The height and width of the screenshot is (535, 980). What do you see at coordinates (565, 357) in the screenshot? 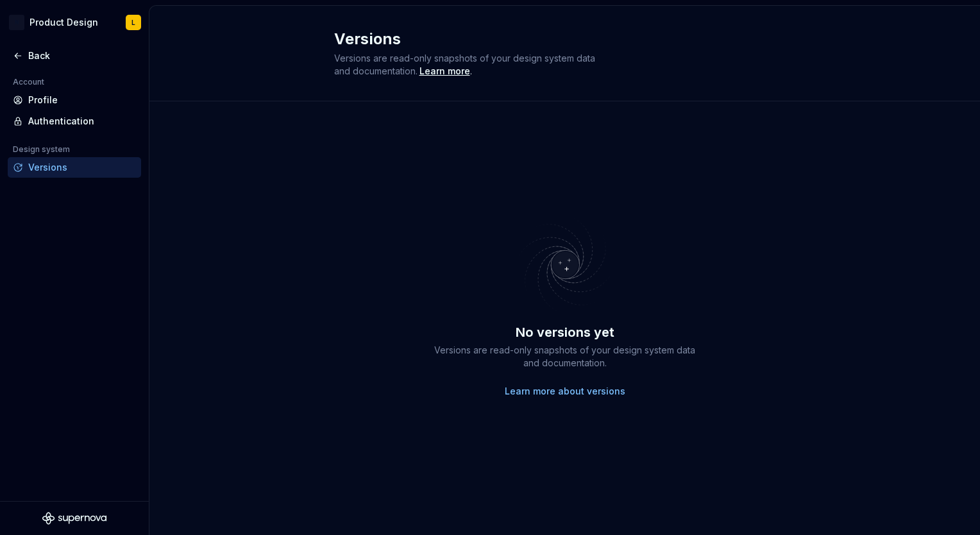
I see `div: Versions are read-only snapshots of your design system data and documentation.` at bounding box center [565, 357].